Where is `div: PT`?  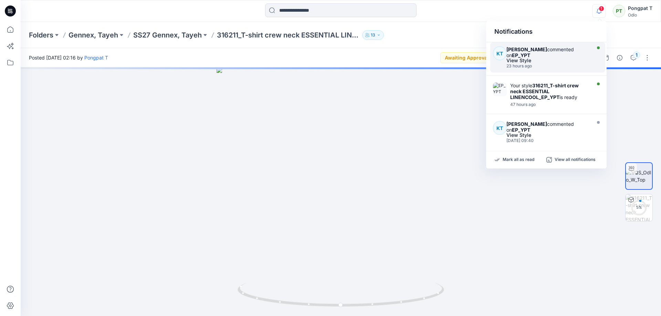
div: PT is located at coordinates (619, 11).